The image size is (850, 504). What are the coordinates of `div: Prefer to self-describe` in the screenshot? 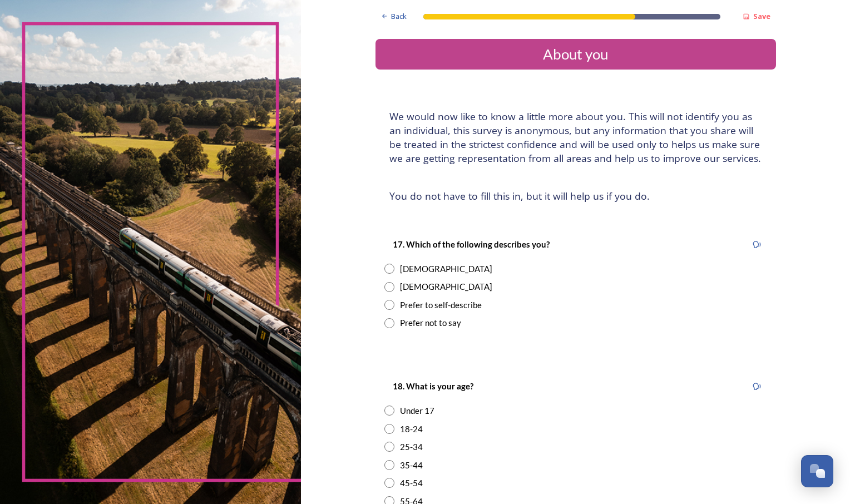 It's located at (441, 305).